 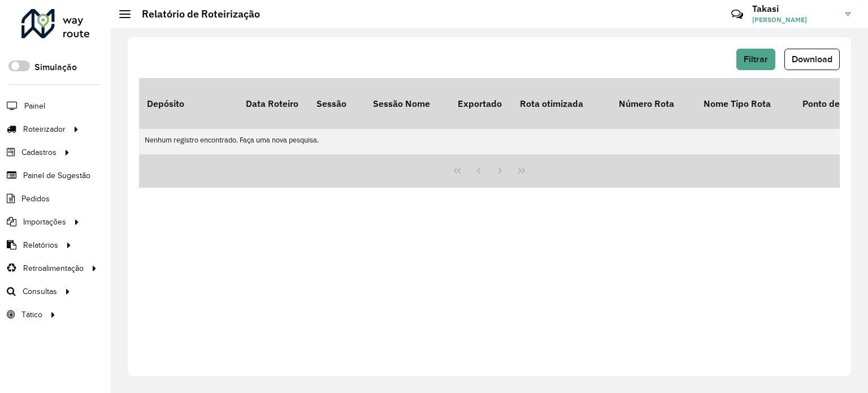 What do you see at coordinates (188, 103) in the screenshot?
I see `th: Depósito` at bounding box center [188, 103].